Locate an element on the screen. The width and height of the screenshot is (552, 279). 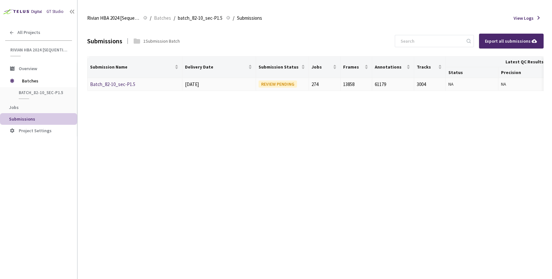
div: 61179 is located at coordinates (393, 84).